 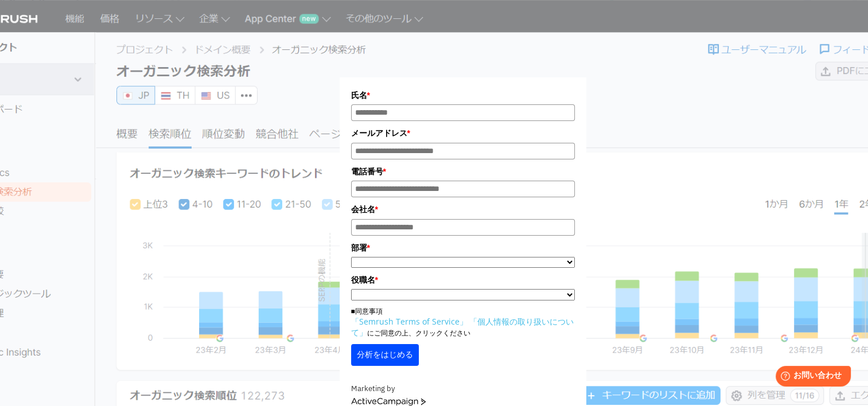 I want to click on a: 「個人情報の取り扱いについて」, so click(x=462, y=327).